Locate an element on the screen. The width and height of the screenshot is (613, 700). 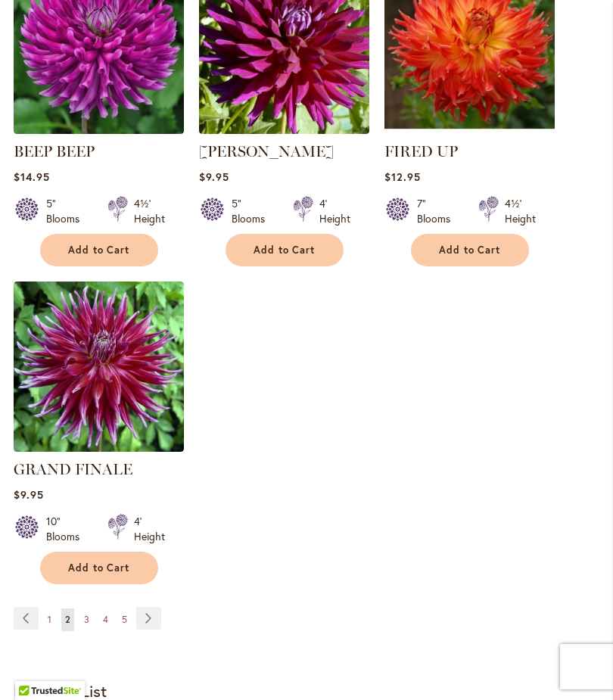
span: 5 is located at coordinates (124, 620).